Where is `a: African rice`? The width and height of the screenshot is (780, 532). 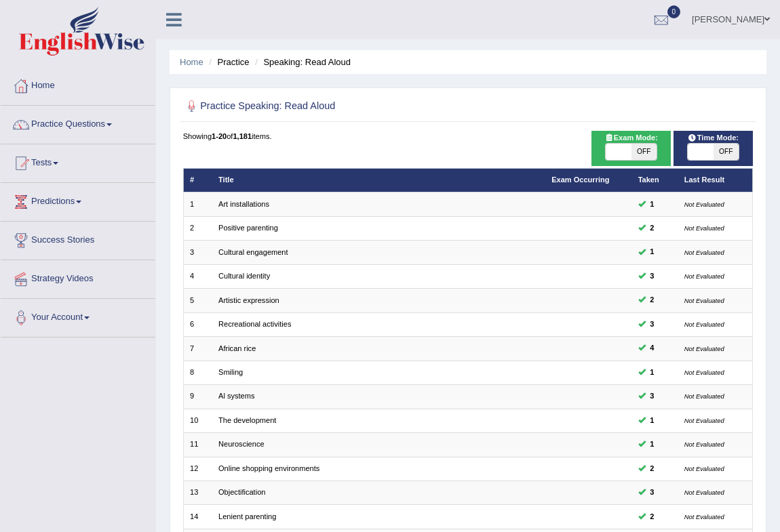
a: African rice is located at coordinates (236, 349).